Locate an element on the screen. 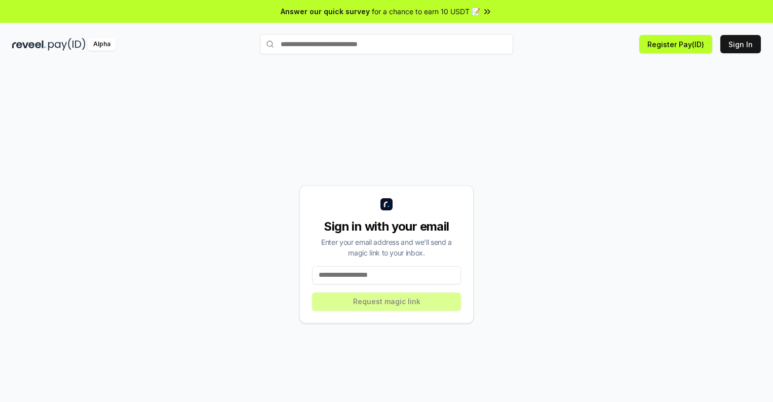  button: Register Pay(ID) is located at coordinates (676, 44).